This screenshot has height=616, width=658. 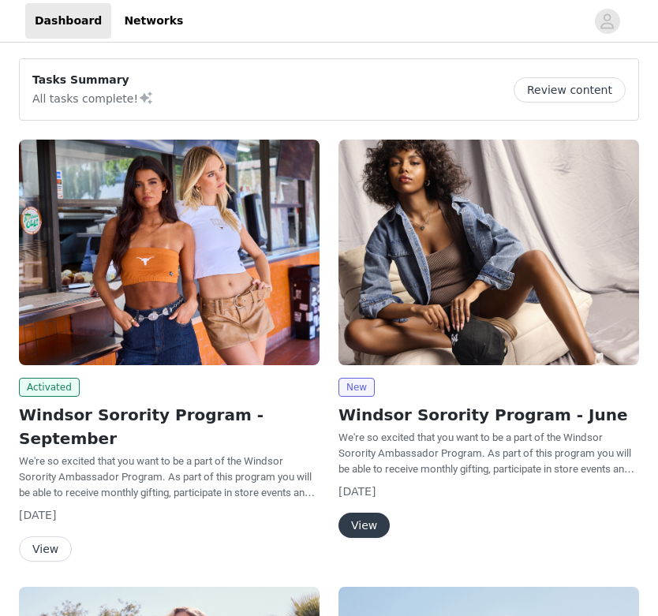 I want to click on a: Networks, so click(x=153, y=21).